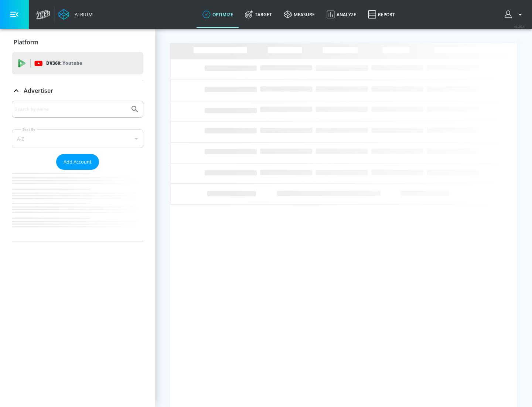 This screenshot has width=532, height=407. I want to click on a: Analyze, so click(341, 14).